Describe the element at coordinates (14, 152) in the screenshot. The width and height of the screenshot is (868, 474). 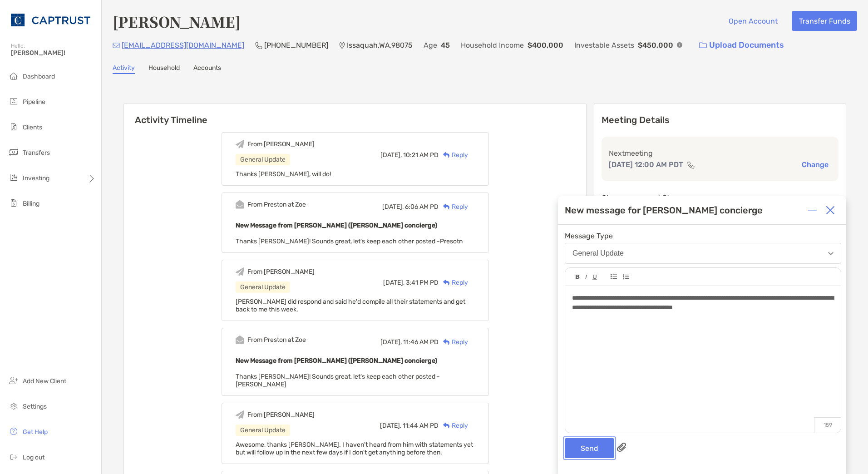
I see `img: transfers icon` at that location.